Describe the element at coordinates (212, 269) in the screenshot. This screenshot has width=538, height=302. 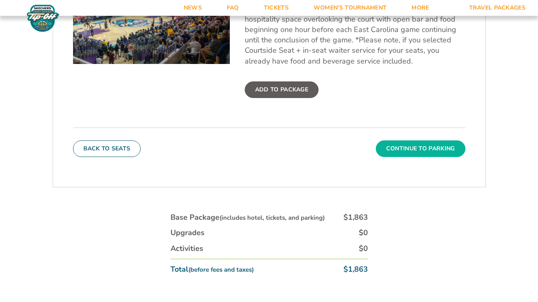
I see `div: Total` at that location.